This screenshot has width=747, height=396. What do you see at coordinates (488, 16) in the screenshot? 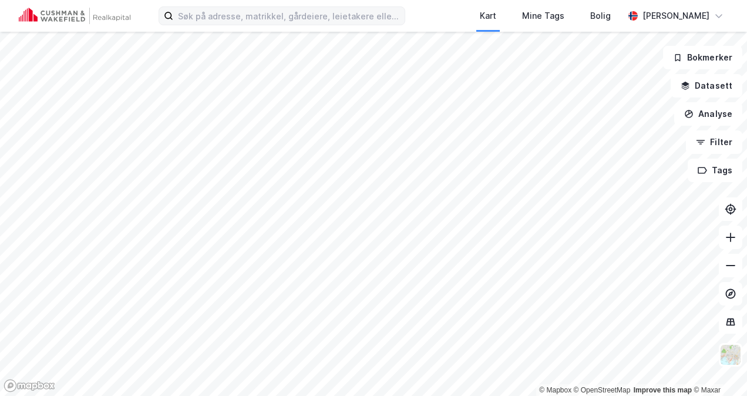
I see `div: Kart` at bounding box center [488, 16].